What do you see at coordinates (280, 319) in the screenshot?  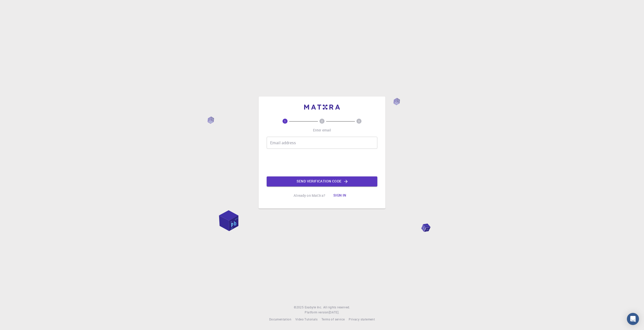 I see `span: Documentation` at bounding box center [280, 319].